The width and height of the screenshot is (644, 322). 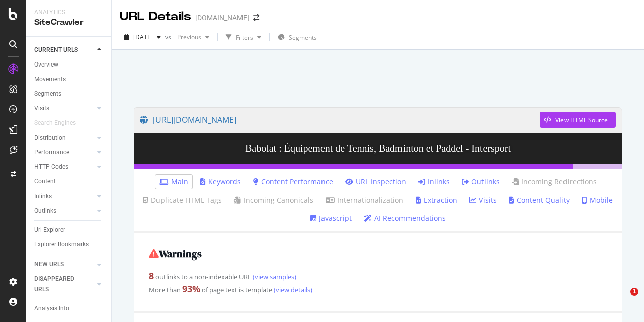 What do you see at coordinates (303, 38) in the screenshot?
I see `span: Segments` at bounding box center [303, 38].